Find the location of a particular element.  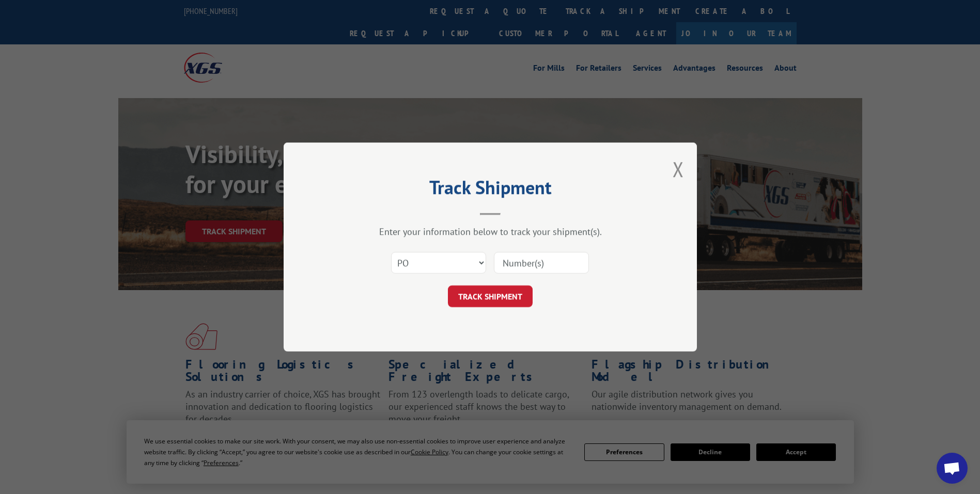

a: Open chat is located at coordinates (952, 468).